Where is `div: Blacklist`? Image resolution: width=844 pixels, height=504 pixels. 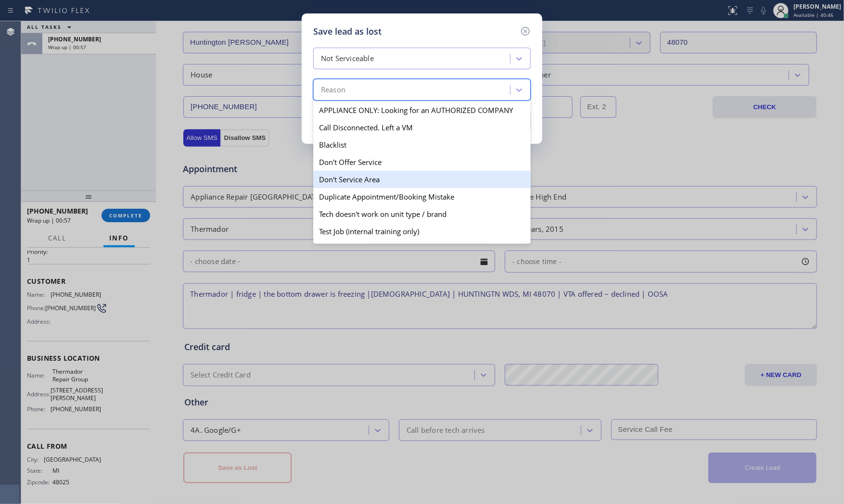 div: Blacklist is located at coordinates (422, 145).